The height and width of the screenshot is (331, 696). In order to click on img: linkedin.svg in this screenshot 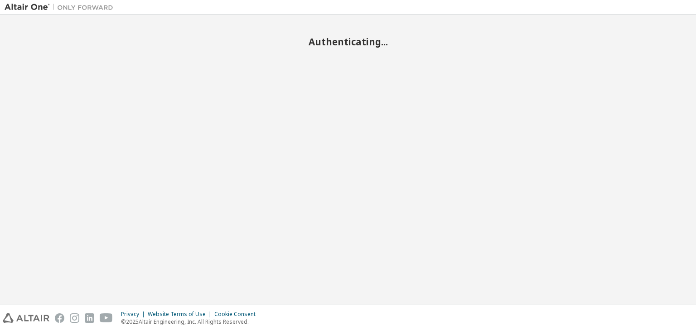, I will do `click(89, 318)`.